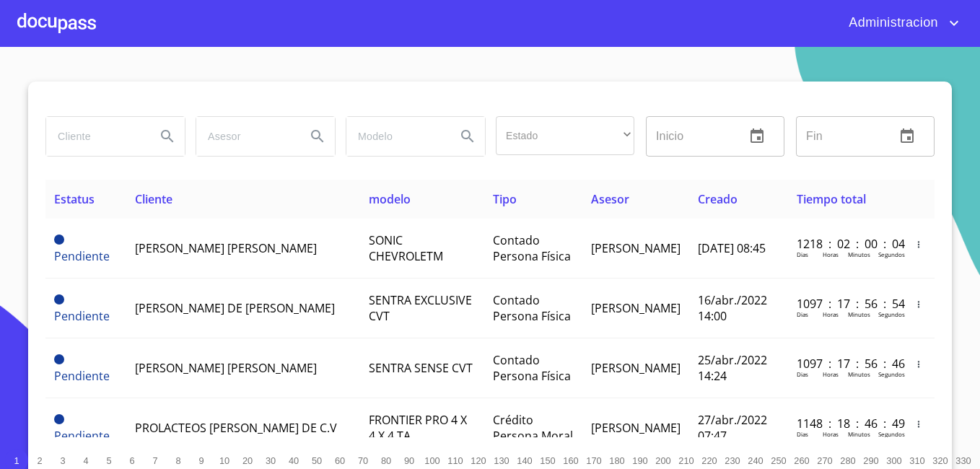 Image resolution: width=980 pixels, height=469 pixels. I want to click on span: 60, so click(340, 461).